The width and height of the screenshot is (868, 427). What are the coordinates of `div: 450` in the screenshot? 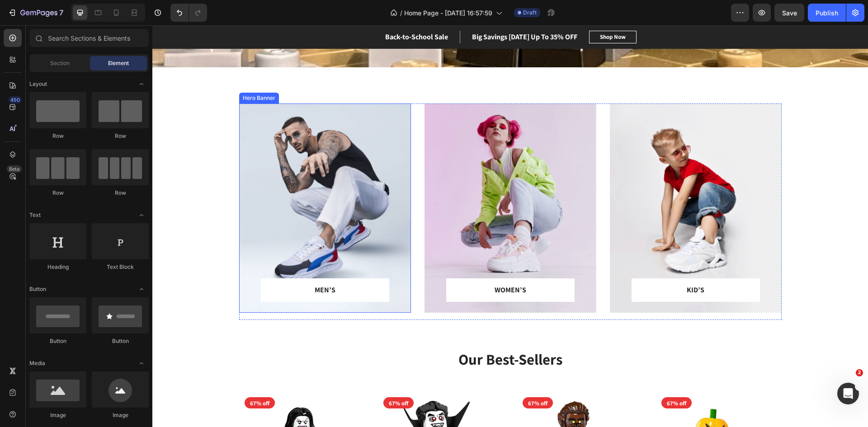 It's located at (15, 100).